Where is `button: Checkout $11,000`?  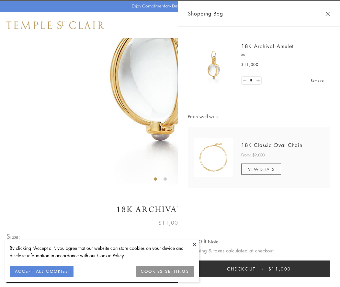 button: Checkout $11,000 is located at coordinates (259, 269).